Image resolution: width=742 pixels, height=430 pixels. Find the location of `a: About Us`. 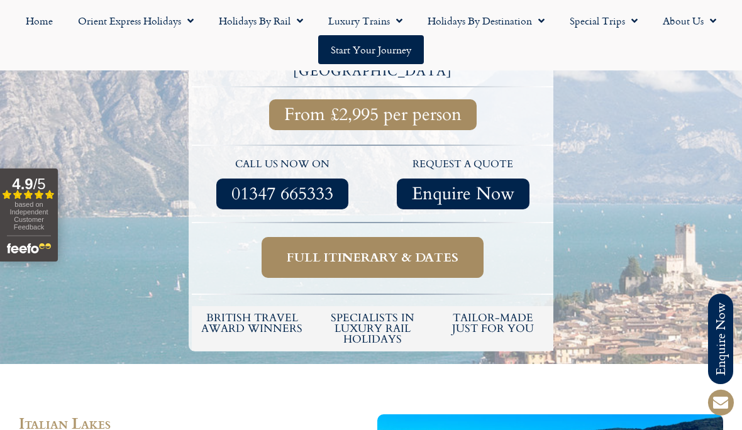

a: About Us is located at coordinates (690, 21).